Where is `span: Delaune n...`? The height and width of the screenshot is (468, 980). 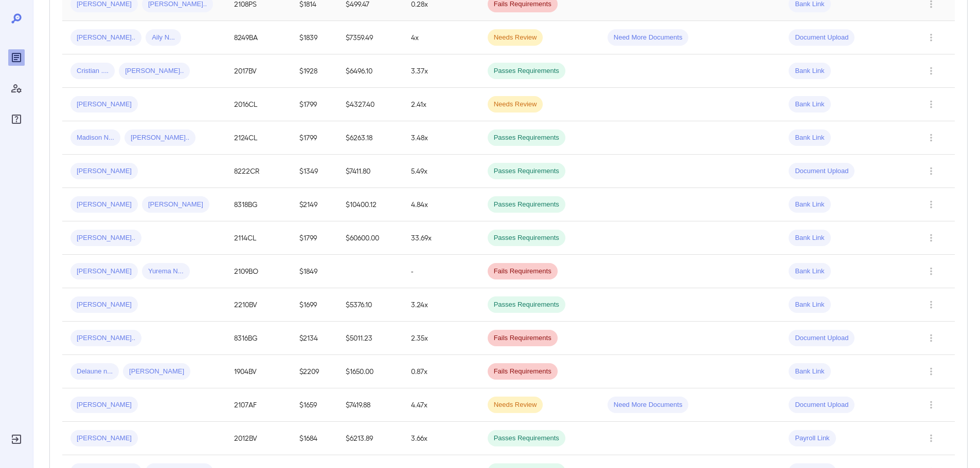
span: Delaune n... is located at coordinates (95, 372).